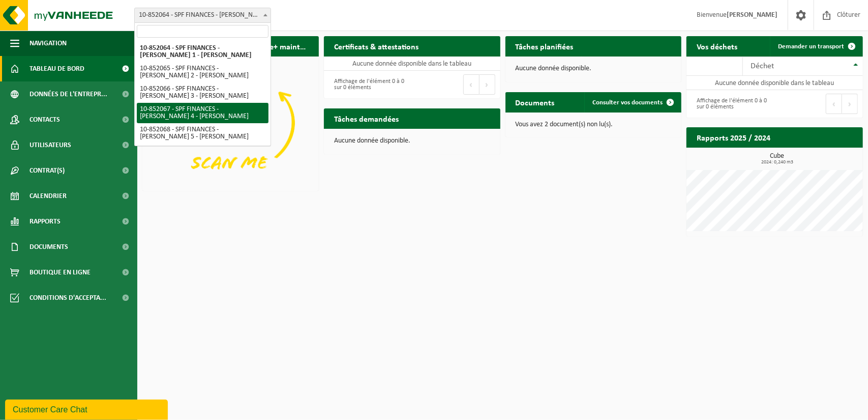 Image resolution: width=868 pixels, height=420 pixels. Describe the element at coordinates (57, 69) in the screenshot. I see `span: Tableau de bord` at that location.